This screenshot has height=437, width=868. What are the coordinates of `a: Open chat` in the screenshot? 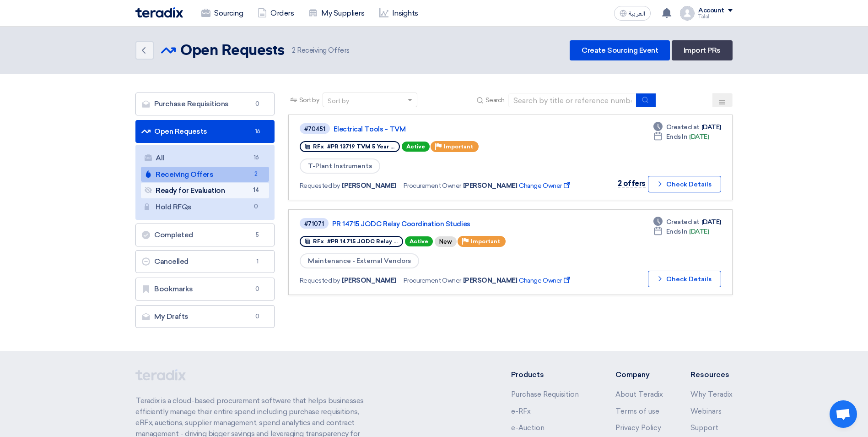 It's located at (843, 414).